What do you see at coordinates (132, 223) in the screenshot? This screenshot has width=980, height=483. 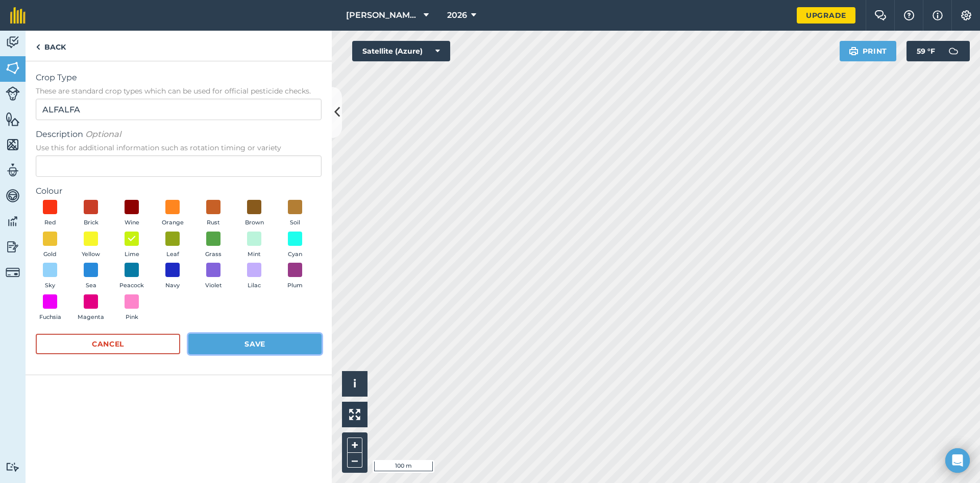 I see `span: Wine` at bounding box center [132, 223].